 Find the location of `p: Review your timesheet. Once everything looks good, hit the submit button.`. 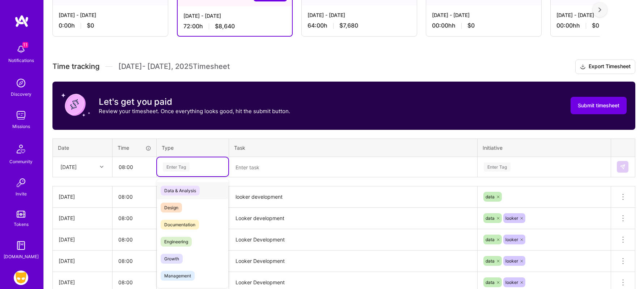

p: Review your timesheet. Once everything looks good, hit the submit button. is located at coordinates (194, 111).